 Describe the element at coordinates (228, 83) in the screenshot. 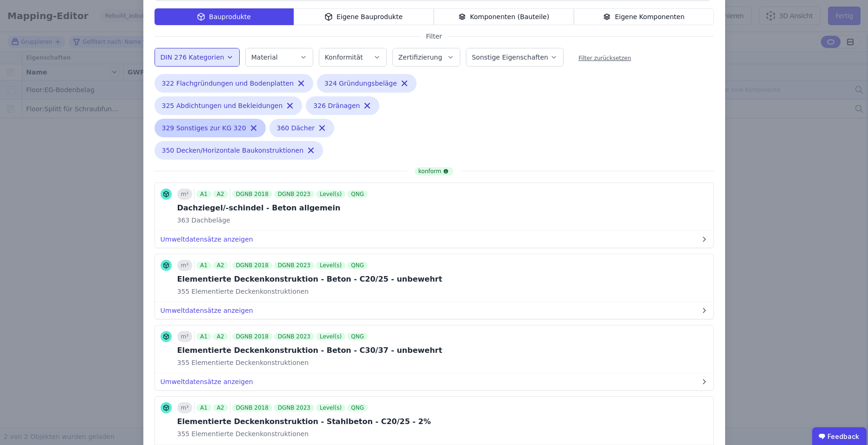

I see `span: 322 Flachgründungen und Bodenplatten` at that location.